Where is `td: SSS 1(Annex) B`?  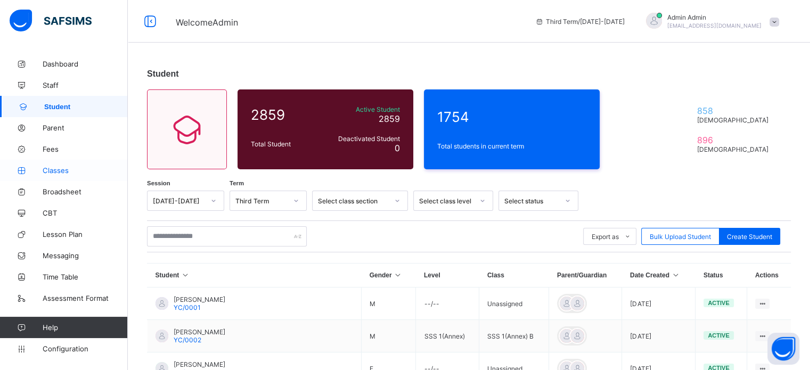
td: SSS 1(Annex) B is located at coordinates (514, 336).